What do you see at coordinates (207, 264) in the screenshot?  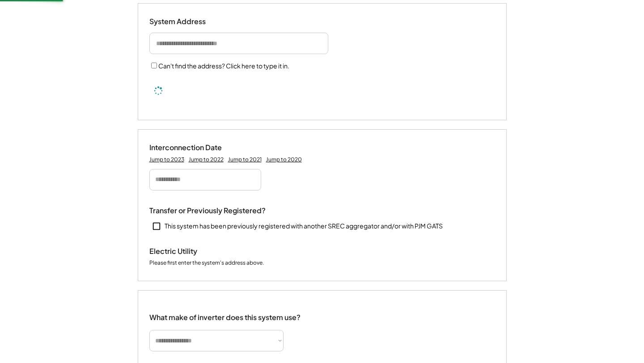 I see `div: Please first enter the system's address above.` at bounding box center [207, 264].